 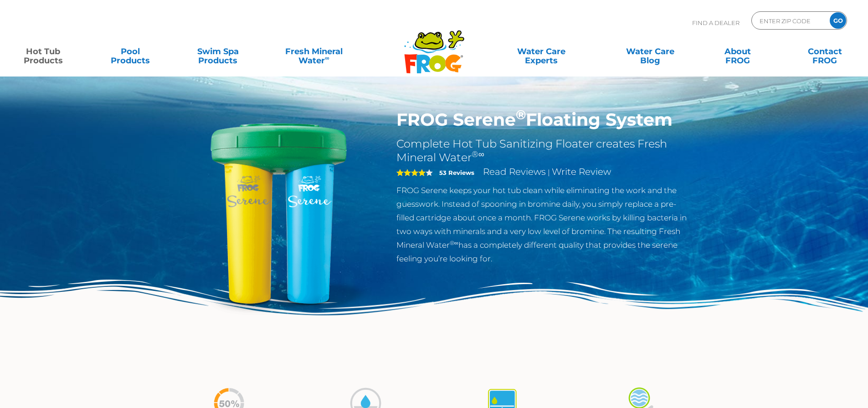 I want to click on h2: Complete Hot Tub Sanitizing Floater creates Fresh Mineral Water, so click(x=545, y=151).